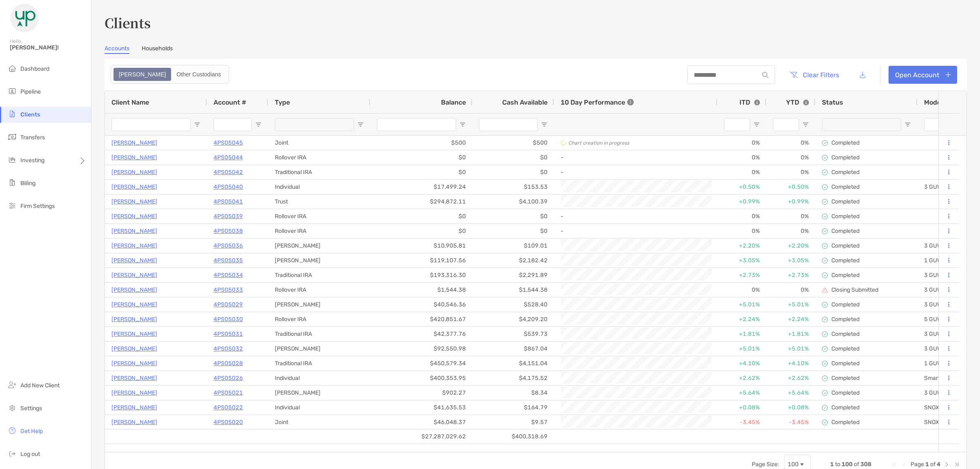 The width and height of the screenshot is (980, 469). I want to click on div: +2.20%, so click(742, 246).